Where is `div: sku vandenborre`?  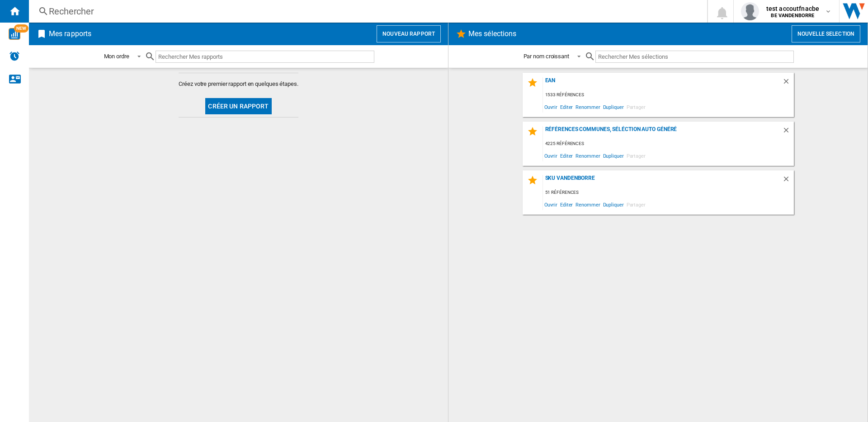
div: sku vandenborre is located at coordinates (662, 181).